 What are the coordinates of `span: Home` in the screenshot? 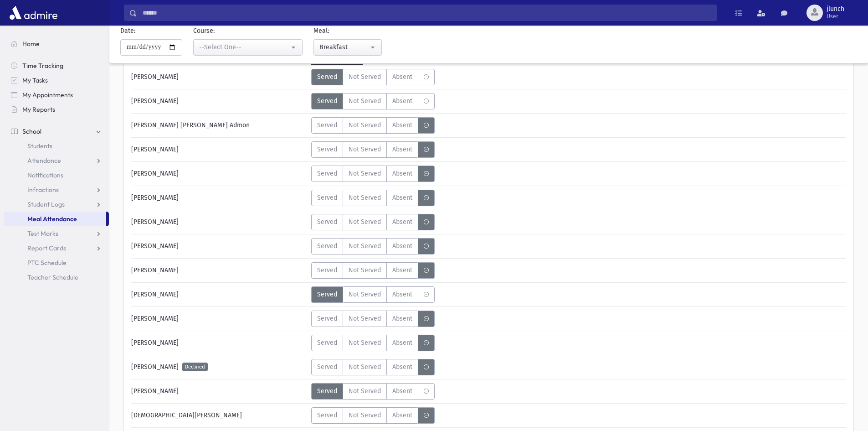 It's located at (31, 44).